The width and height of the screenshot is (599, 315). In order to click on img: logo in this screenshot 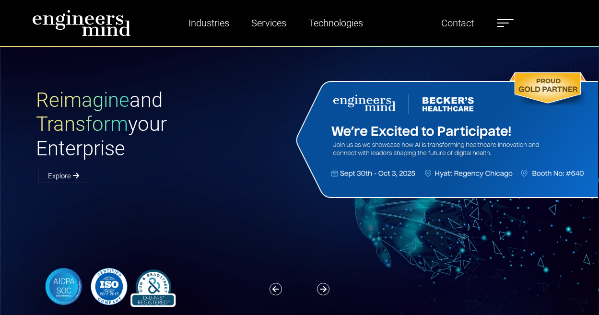, I will do `click(82, 23)`.